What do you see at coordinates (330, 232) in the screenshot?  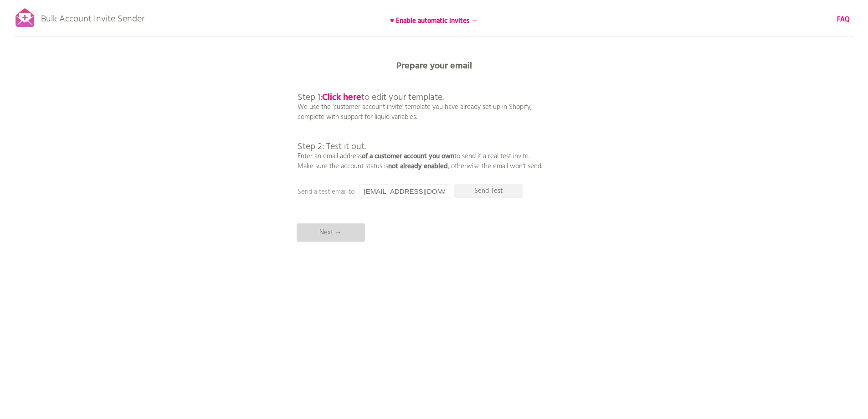 I see `p: Next →` at bounding box center [330, 232].